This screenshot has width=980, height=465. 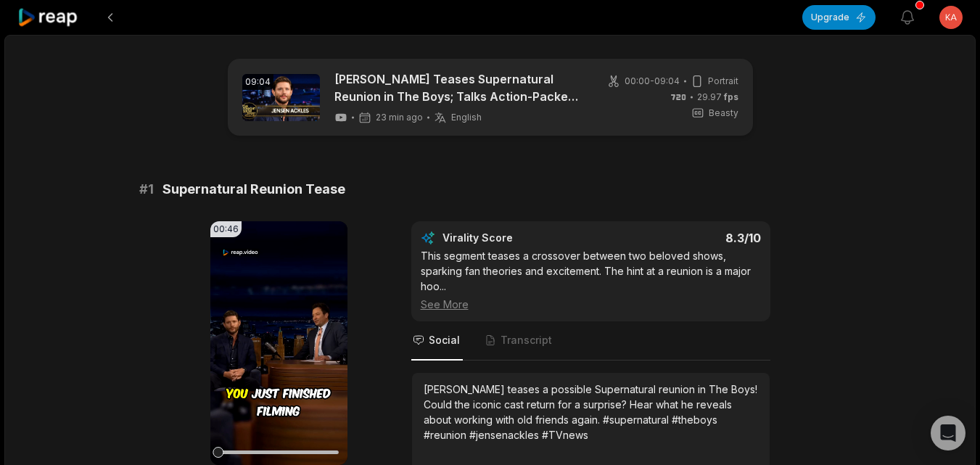 I want to click on span: Social, so click(x=444, y=340).